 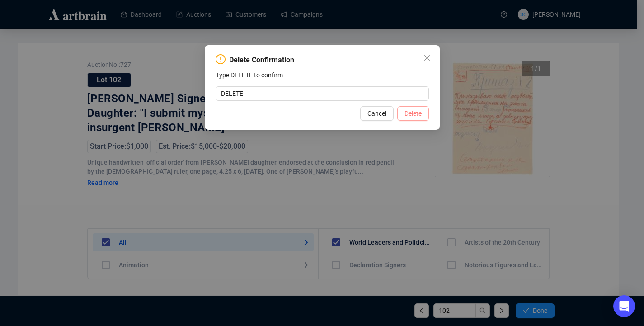 I want to click on button: Delete, so click(x=414, y=114).